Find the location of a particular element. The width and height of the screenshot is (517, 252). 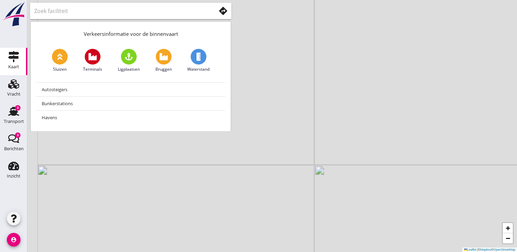

div: Vracht is located at coordinates (14, 94).